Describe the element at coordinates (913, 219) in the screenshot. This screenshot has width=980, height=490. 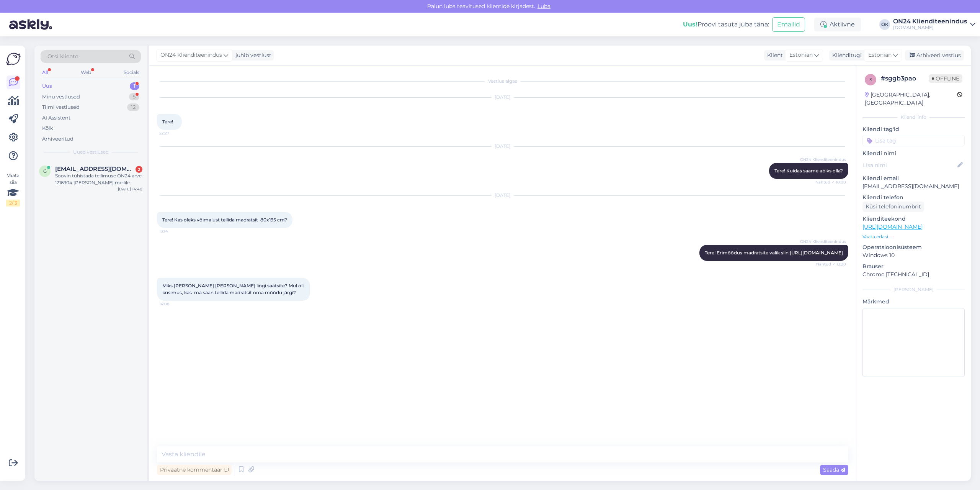
I see `p: Klienditeekond` at that location.